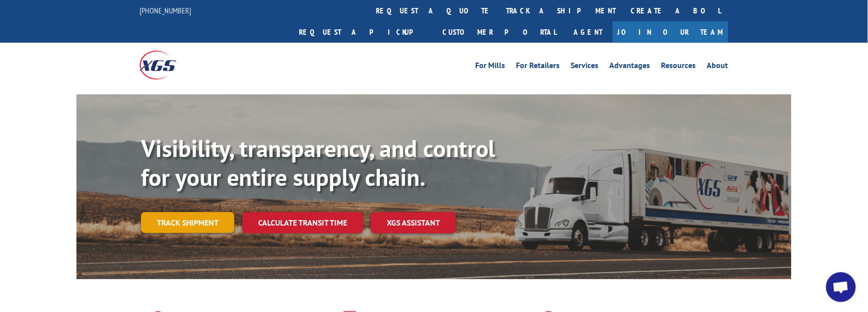  What do you see at coordinates (302, 222) in the screenshot?
I see `a: Calculate transit time` at bounding box center [302, 222].